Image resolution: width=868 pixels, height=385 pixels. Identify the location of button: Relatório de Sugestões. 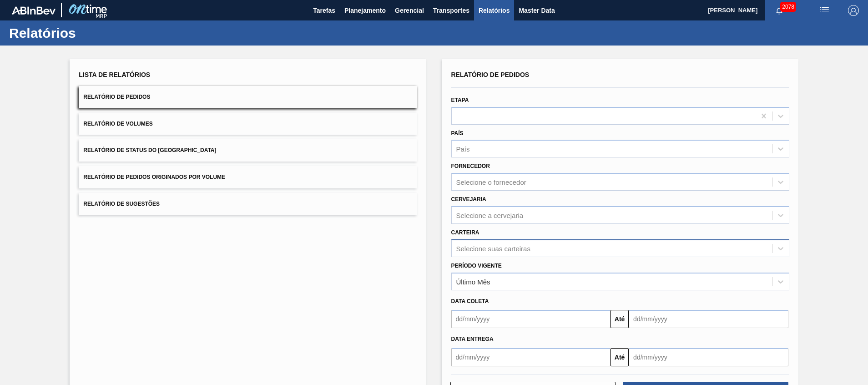
(247, 204).